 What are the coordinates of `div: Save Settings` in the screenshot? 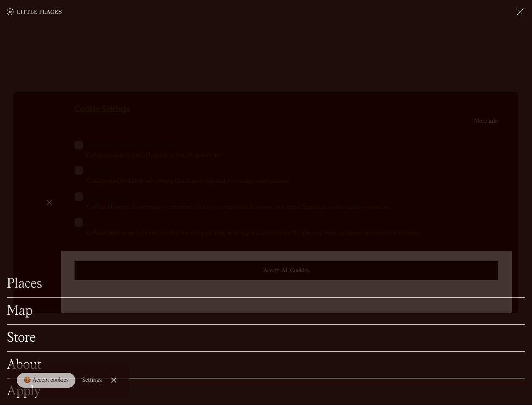 It's located at (286, 296).